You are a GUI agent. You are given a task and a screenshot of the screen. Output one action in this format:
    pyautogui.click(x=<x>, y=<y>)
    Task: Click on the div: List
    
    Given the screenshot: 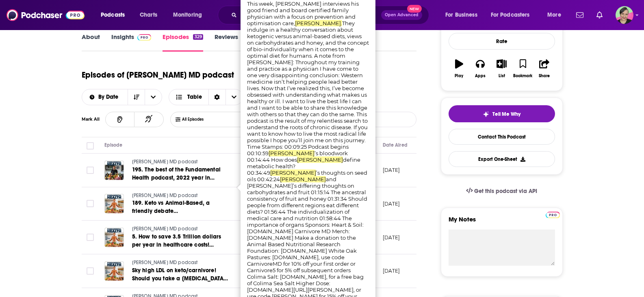 What is the action you would take?
    pyautogui.click(x=501, y=76)
    